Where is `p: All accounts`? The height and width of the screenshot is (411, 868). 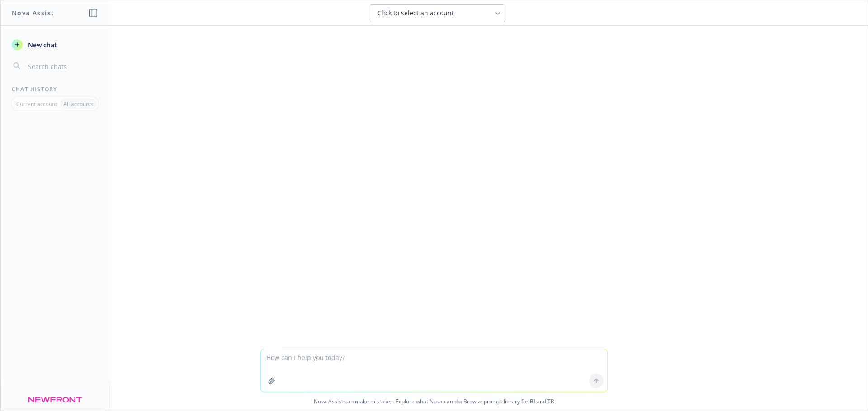 p: All accounts is located at coordinates (78, 104).